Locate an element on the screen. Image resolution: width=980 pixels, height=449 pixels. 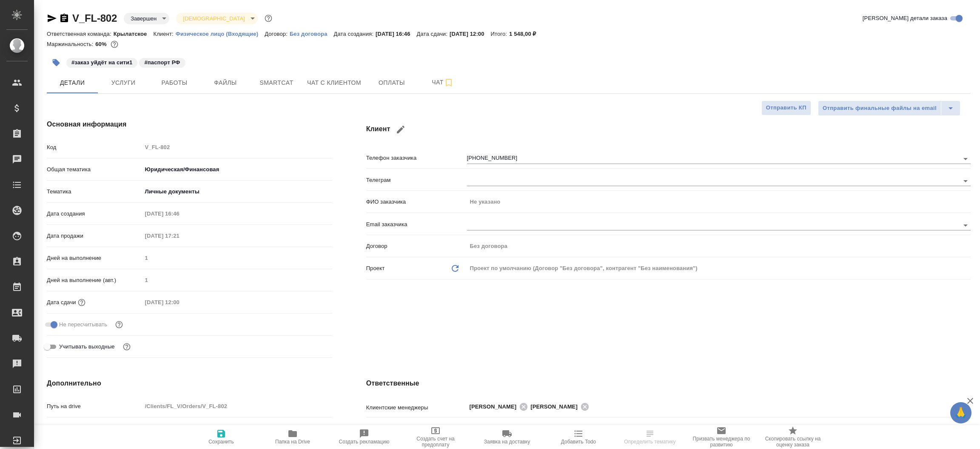
p: Договор is located at coordinates (417, 246).